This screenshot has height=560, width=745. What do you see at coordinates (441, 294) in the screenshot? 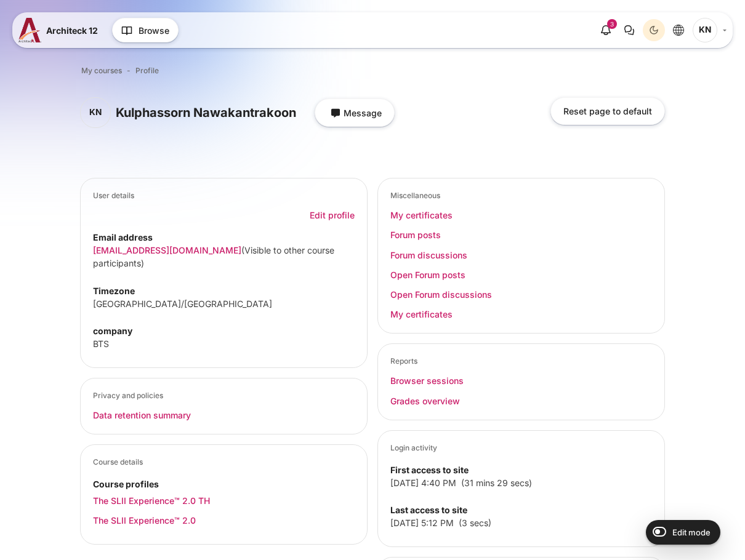
I see `a: Open Forum discussions` at bounding box center [441, 294].